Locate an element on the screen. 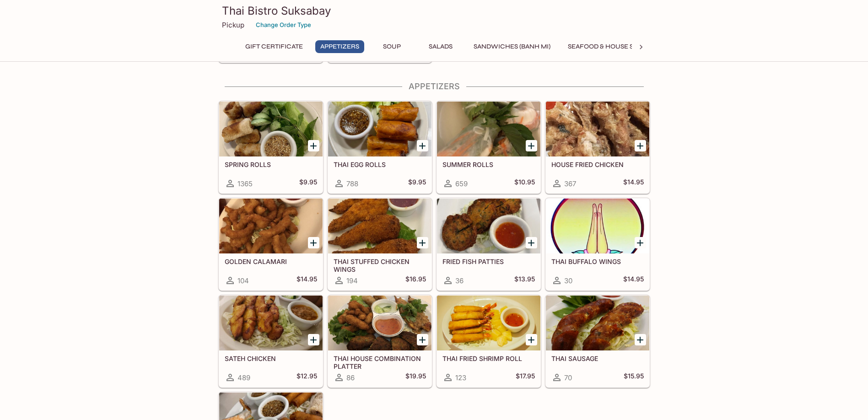 The width and height of the screenshot is (868, 420). button: Add GOLDEN CALAMARI is located at coordinates (313, 243).